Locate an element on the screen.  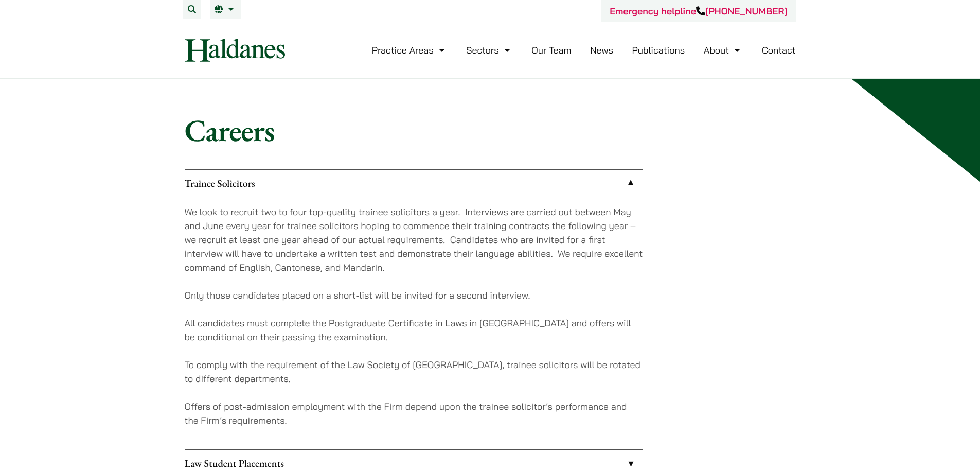
a: EN is located at coordinates (226, 9).